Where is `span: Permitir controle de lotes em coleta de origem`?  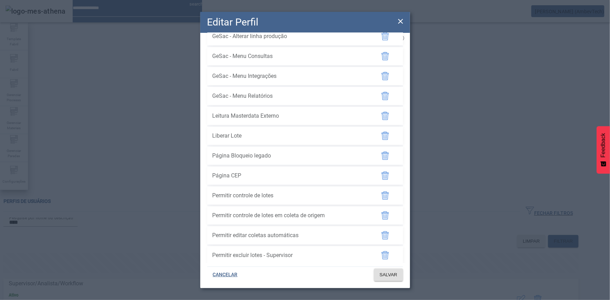 span: Permitir controle de lotes em coleta de origem is located at coordinates (291, 216).